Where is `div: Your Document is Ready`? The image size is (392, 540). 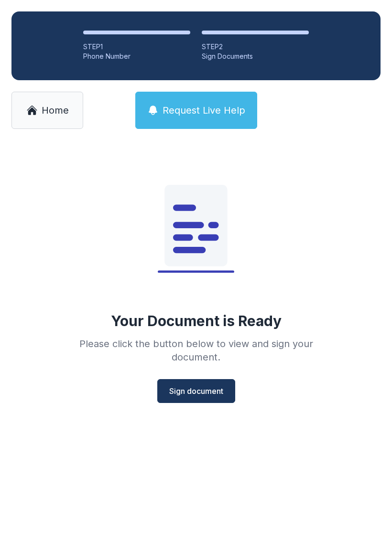
div: Your Document is Ready is located at coordinates (196, 321).